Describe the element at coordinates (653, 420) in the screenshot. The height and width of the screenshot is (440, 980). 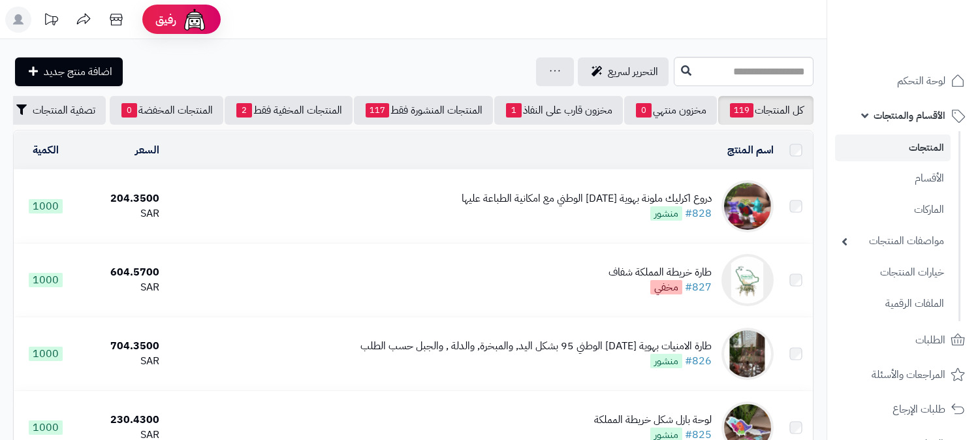
I see `div: لوحة بازل شكل خريطة المملكة` at that location.